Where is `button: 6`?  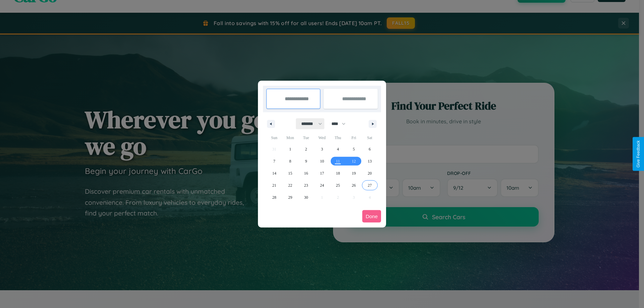
button: 6 is located at coordinates (370, 149).